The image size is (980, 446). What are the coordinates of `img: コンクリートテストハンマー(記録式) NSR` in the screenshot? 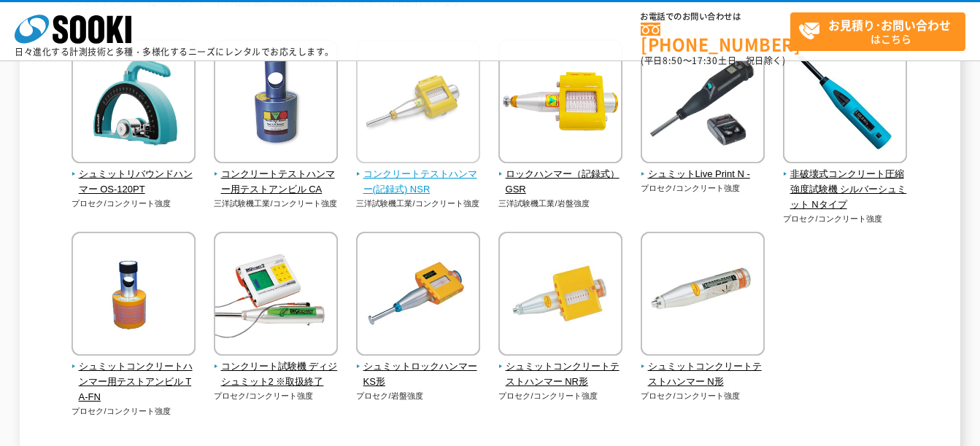 It's located at (418, 103).